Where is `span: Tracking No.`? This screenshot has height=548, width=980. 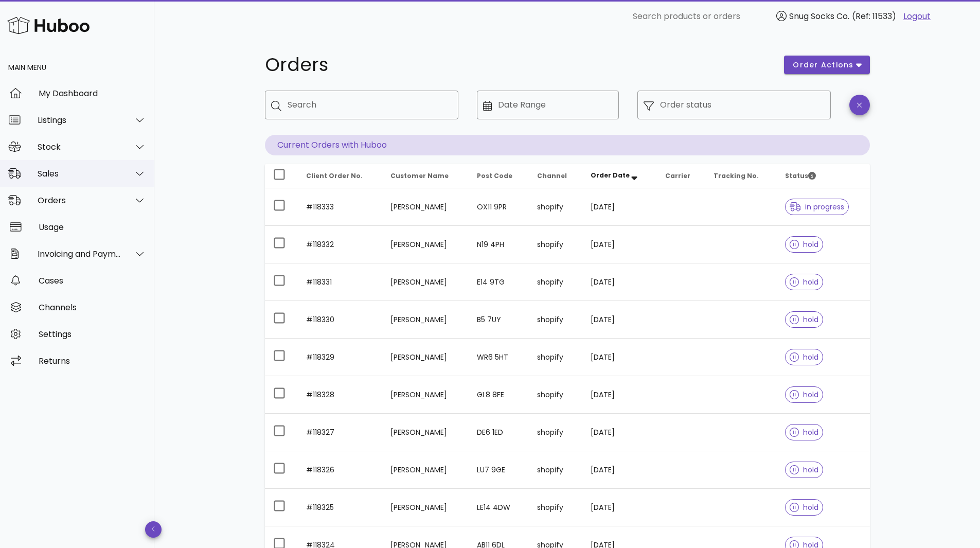
span: Tracking No. is located at coordinates (736, 176).